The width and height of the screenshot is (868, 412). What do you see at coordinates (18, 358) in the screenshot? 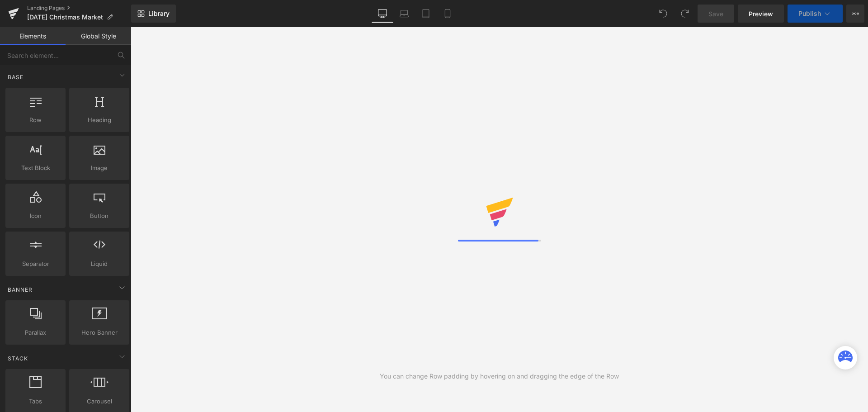
I see `span: Stack` at bounding box center [18, 358].